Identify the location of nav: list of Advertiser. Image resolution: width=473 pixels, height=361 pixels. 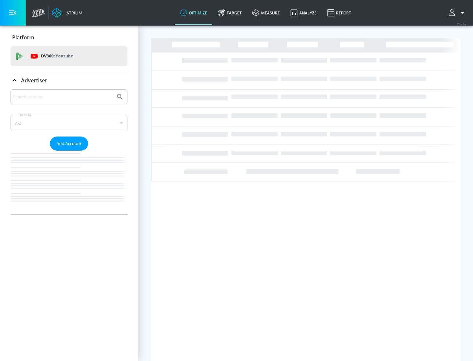
(69, 183).